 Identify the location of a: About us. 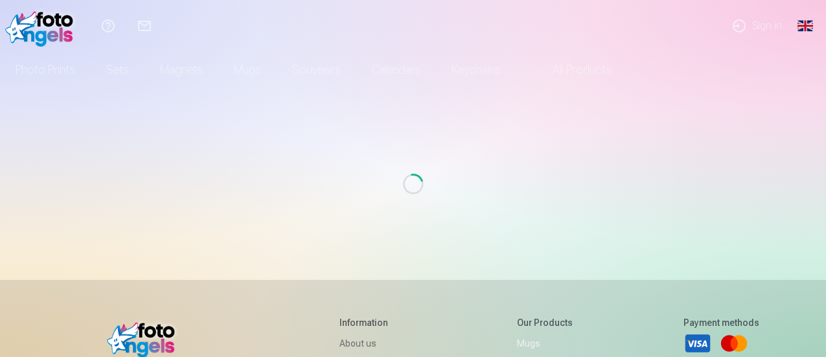
(373, 343).